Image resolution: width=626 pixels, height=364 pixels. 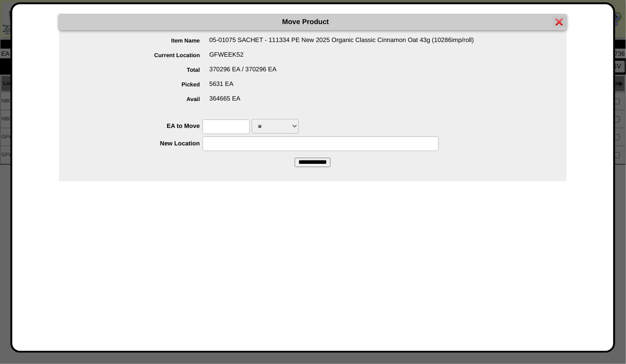 What do you see at coordinates (322, 73) in the screenshot?
I see `div: 370296 EA / 370296 EA` at bounding box center [322, 73].